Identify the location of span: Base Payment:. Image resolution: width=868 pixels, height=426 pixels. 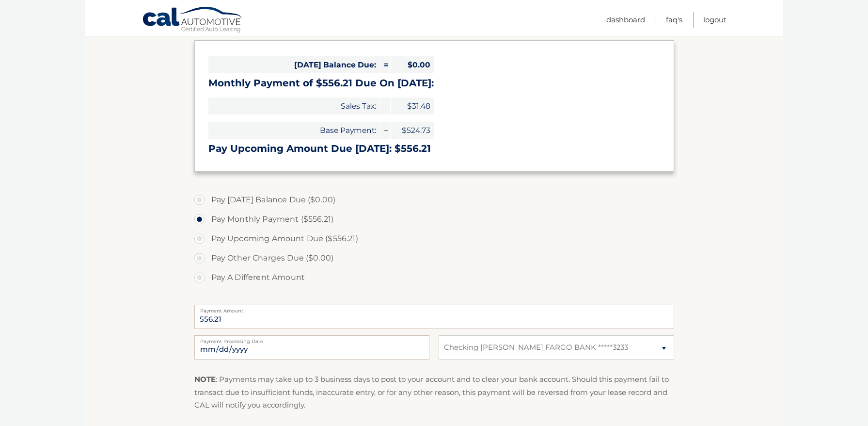
(294, 130).